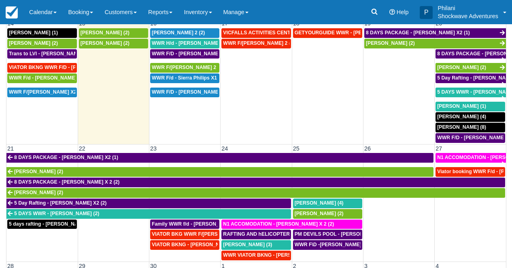 The image size is (512, 268). I want to click on span: 26, so click(367, 149).